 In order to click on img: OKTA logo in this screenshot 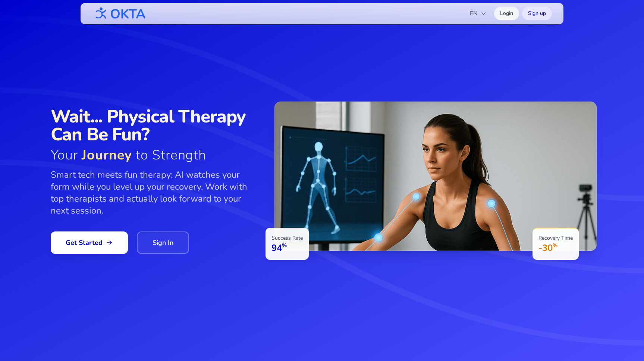, I will do `click(119, 14)`.